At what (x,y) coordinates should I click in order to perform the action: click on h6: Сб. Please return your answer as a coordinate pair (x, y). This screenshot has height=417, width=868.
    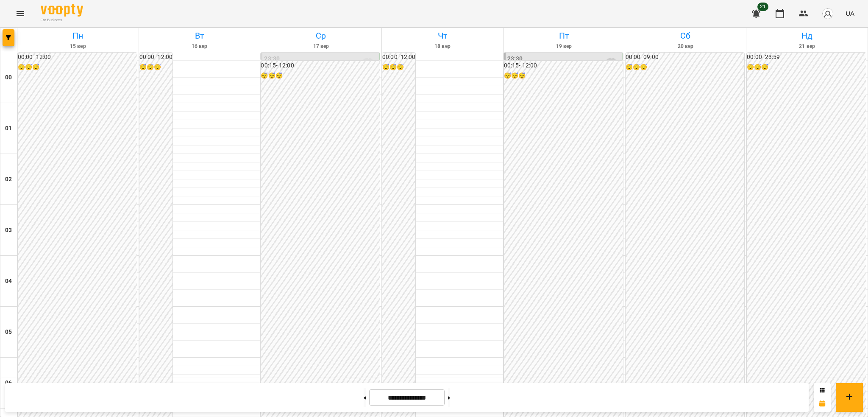
    Looking at the image, I should click on (686, 35).